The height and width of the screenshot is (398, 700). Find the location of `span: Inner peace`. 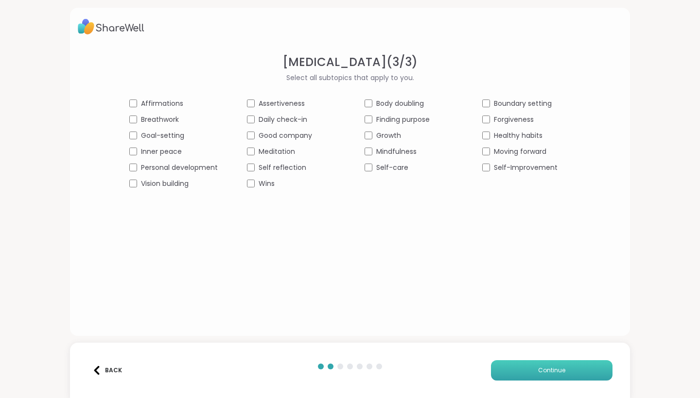

span: Inner peace is located at coordinates (161, 152).